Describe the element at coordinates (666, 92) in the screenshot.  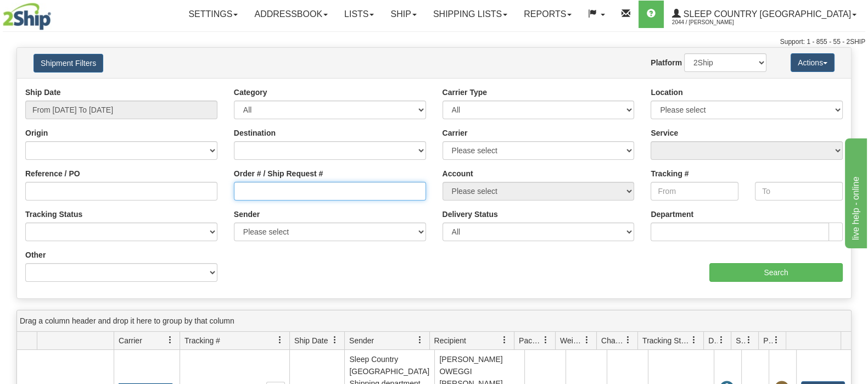
I see `label: Location` at that location.